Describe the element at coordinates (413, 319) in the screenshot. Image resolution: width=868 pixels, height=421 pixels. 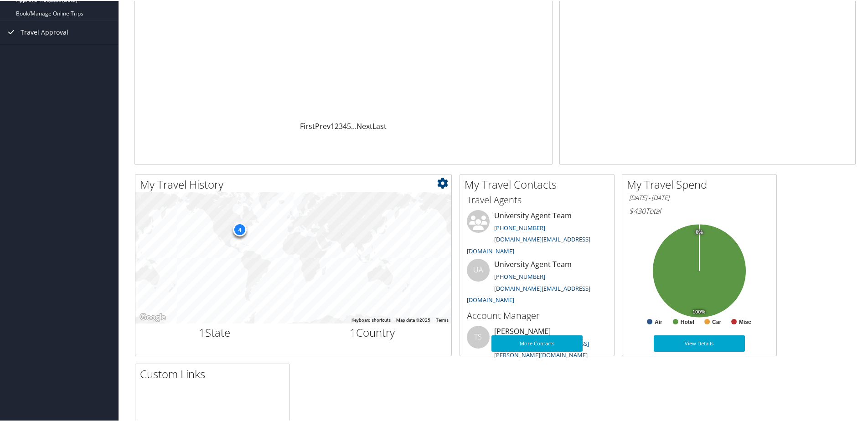
I see `span: Map data ©2025` at that location.